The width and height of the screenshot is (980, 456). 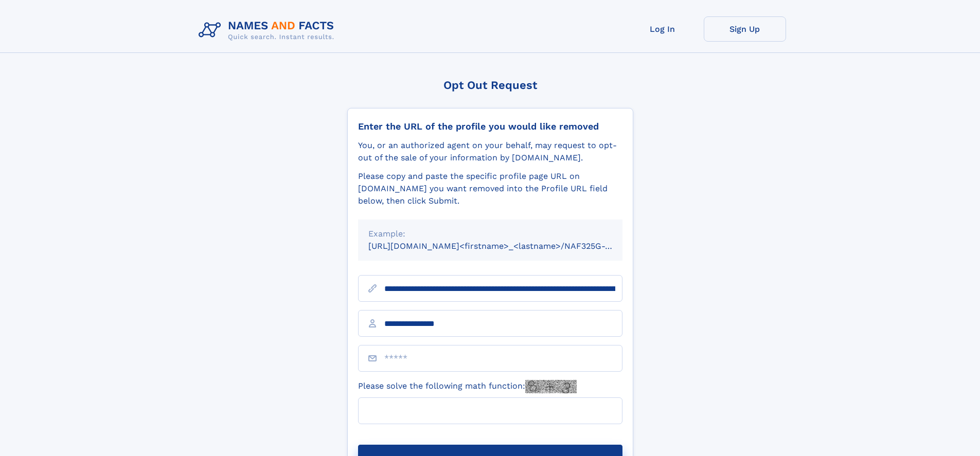 I want to click on div: Opt Out Request, so click(x=490, y=85).